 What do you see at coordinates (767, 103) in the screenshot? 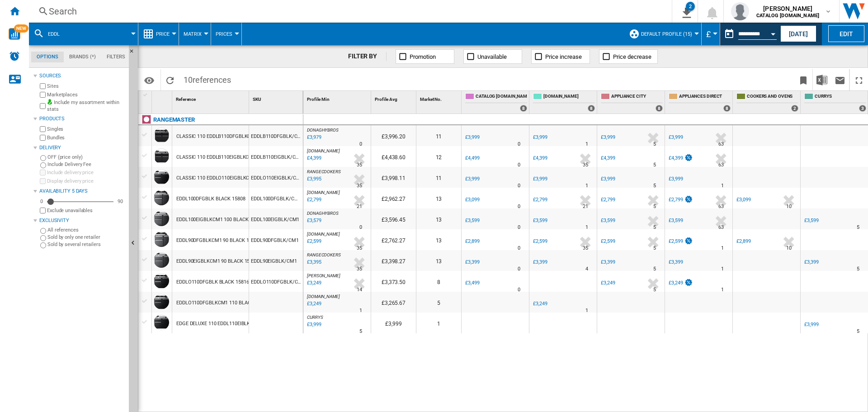
I see `div: COOKERS AND OVENS 2 offers sold by COOKERS AND OVENS` at bounding box center [767, 103].